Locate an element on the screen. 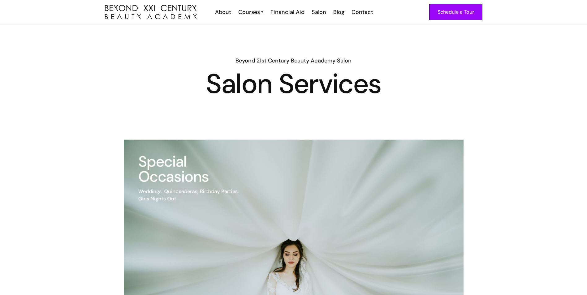 The image size is (587, 295). a: Courses is located at coordinates (251, 12).